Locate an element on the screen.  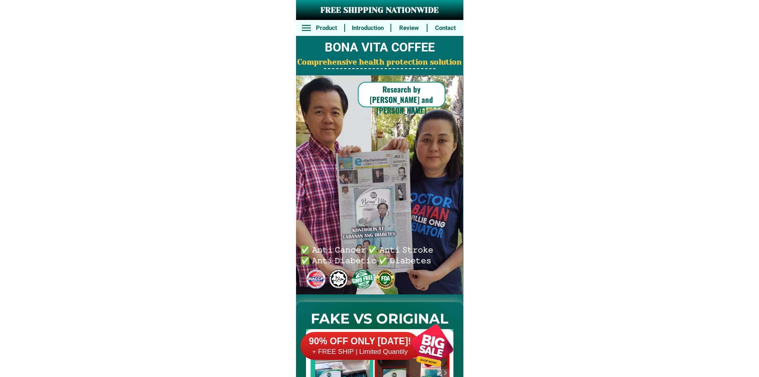
h3: FREE SHIPPING NATIONWIDE is located at coordinates (380, 10).